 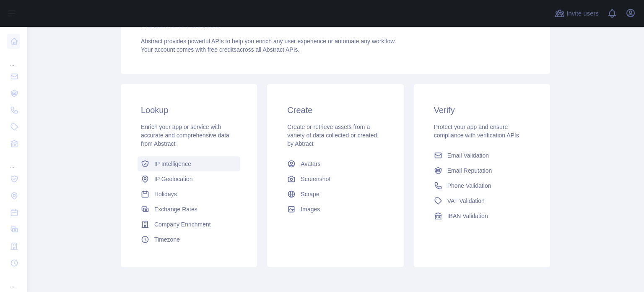 I want to click on h3: Create, so click(x=335, y=110).